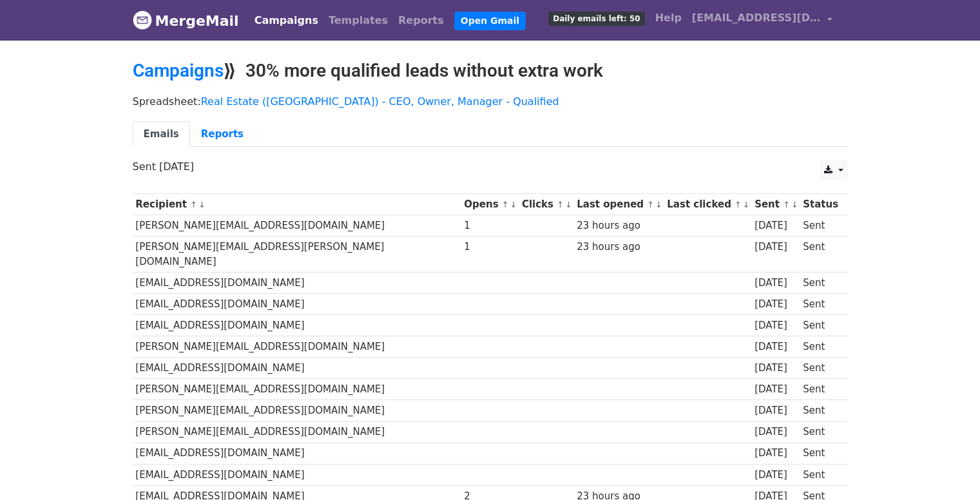 The image size is (980, 500). I want to click on h2: ⟫ 30% more qualified leads without extra work, so click(490, 71).